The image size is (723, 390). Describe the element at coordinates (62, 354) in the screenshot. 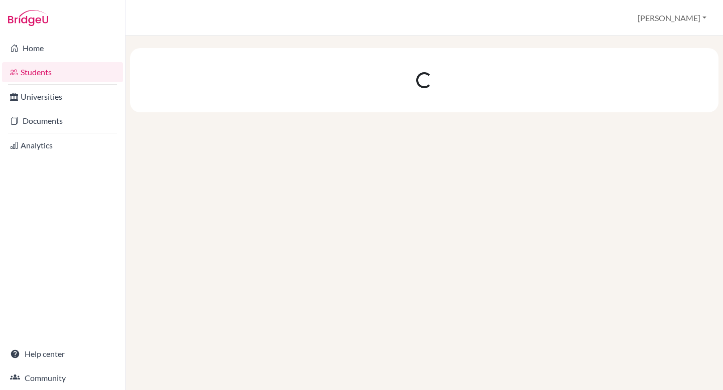

I see `a: Help center` at that location.